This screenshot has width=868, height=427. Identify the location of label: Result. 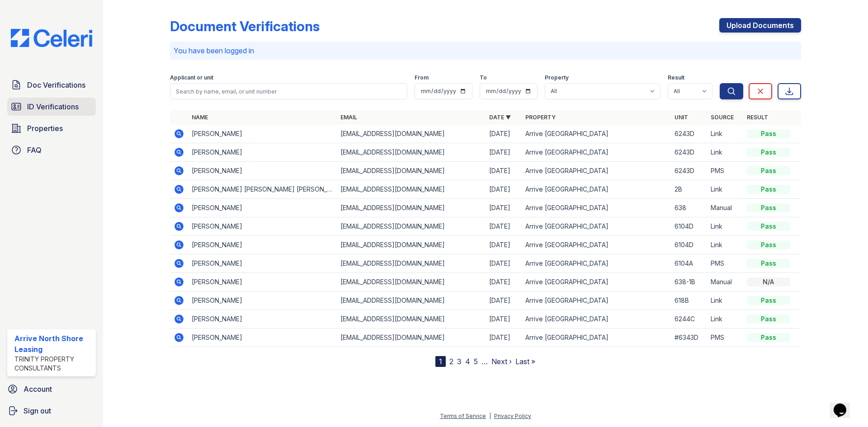
(676, 78).